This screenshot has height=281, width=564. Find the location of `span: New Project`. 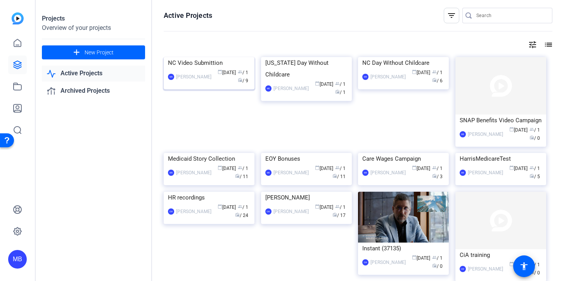

span: New Project is located at coordinates (99, 52).